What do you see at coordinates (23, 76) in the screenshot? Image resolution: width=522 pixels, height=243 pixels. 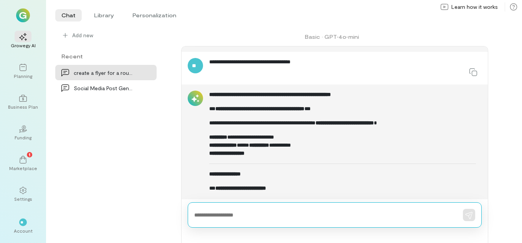 I see `div: Planning` at bounding box center [23, 76].